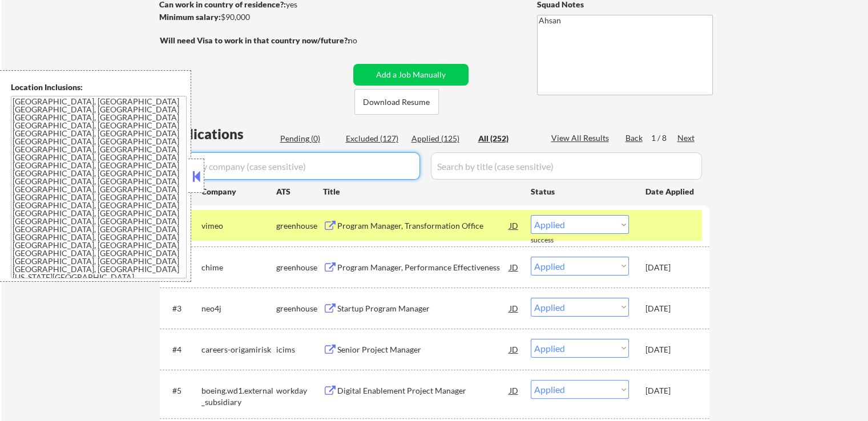 This screenshot has width=868, height=421. Describe the element at coordinates (423, 309) in the screenshot. I see `div: Startup Program Manager` at that location.